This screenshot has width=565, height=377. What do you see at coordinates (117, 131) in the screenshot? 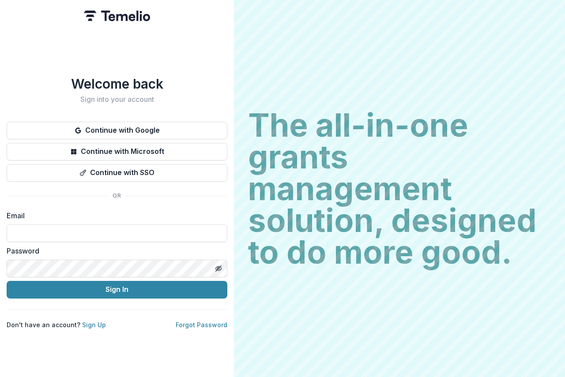
I see `button: Continue with Google` at bounding box center [117, 131].